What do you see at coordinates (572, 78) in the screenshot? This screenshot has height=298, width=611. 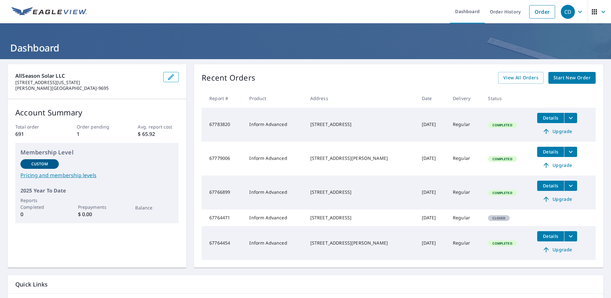 I see `span: Start New Order` at bounding box center [572, 78].